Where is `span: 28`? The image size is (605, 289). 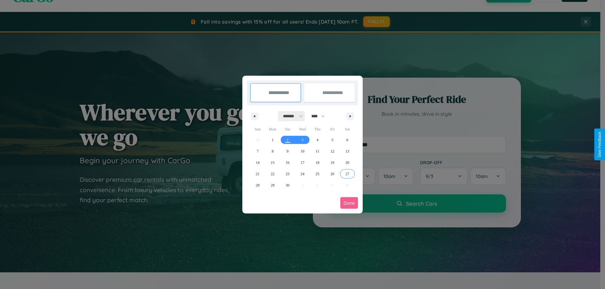
span: 28 is located at coordinates (258, 185).